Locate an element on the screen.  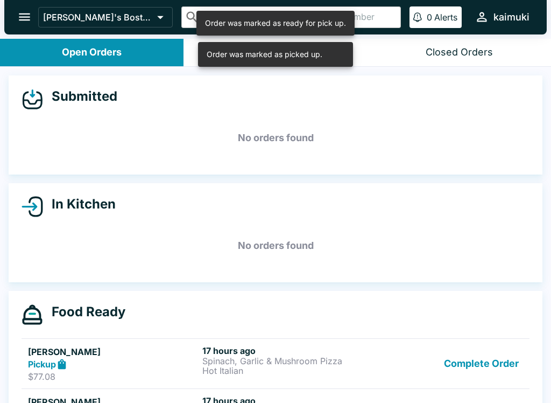
p: 0 is located at coordinates (430, 17).